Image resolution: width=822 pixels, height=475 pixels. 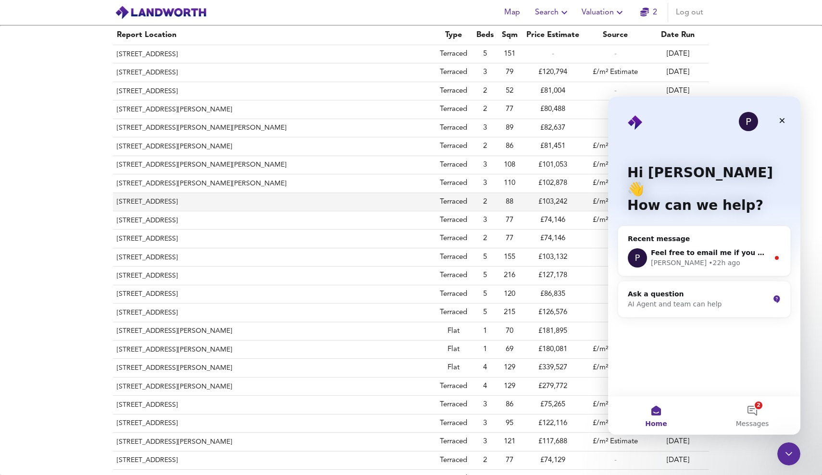 What do you see at coordinates (96, 203) in the screenshot?
I see `div: Ask a questionAI Agent and team can help` at bounding box center [96, 203].